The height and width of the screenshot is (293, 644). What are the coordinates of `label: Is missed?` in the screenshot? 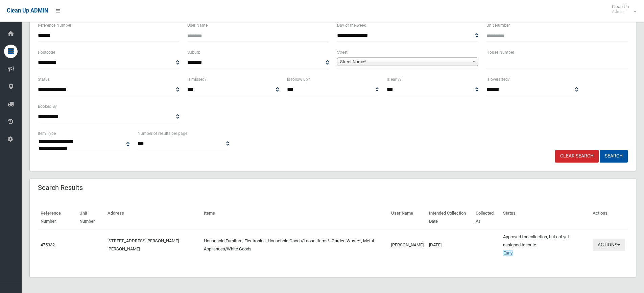 It's located at (197, 79).